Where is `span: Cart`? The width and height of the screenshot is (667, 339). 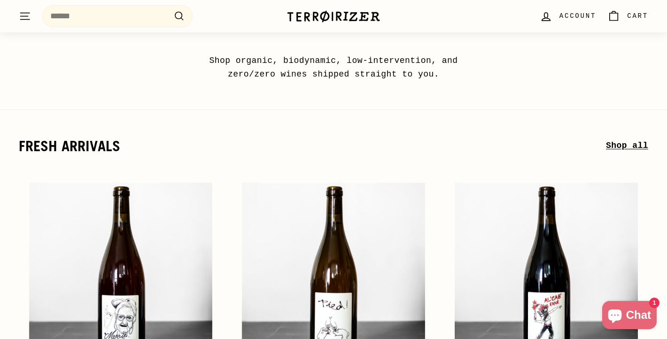
span: Cart is located at coordinates (638, 16).